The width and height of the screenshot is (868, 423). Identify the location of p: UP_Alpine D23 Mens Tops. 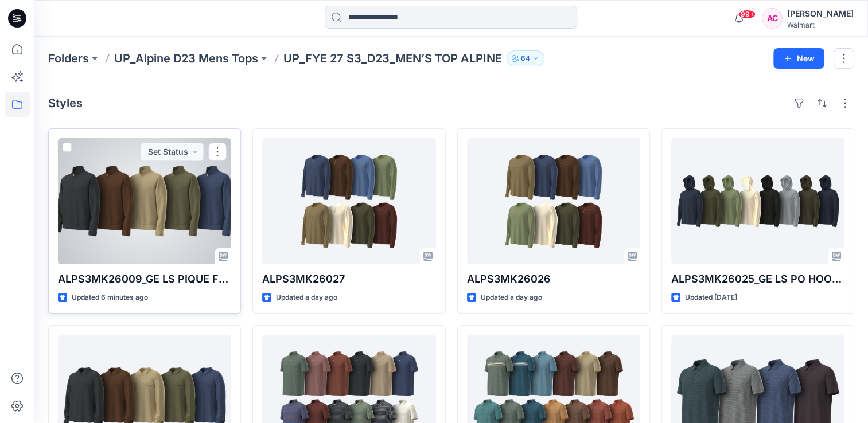
(186, 59).